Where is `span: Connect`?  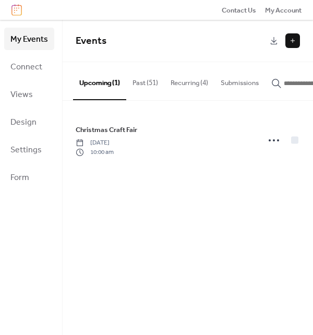 span: Connect is located at coordinates (26, 67).